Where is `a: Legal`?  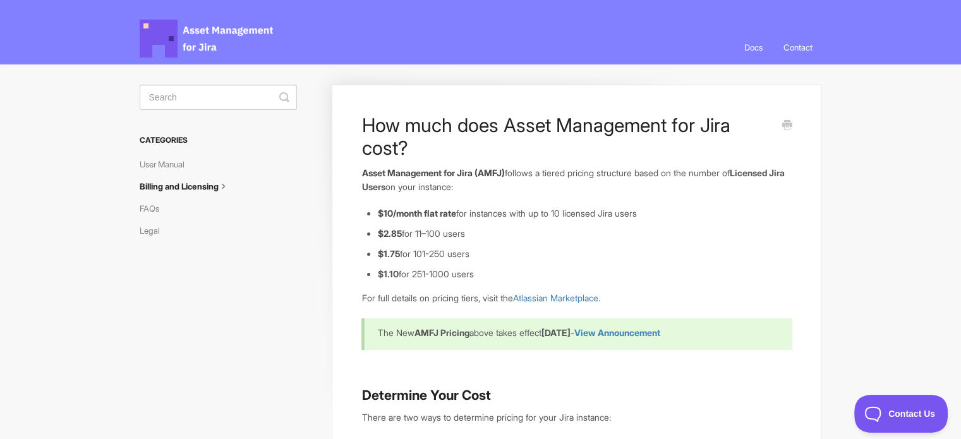
a: Legal is located at coordinates (154, 231).